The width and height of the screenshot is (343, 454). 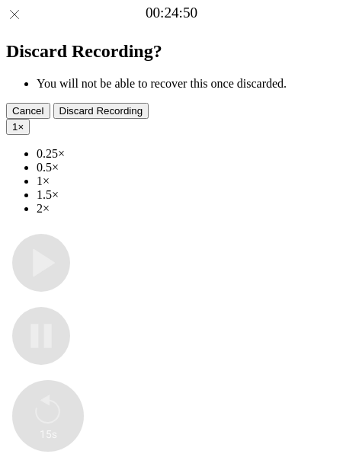 What do you see at coordinates (171, 13) in the screenshot?
I see `a: 00:24:50` at bounding box center [171, 13].